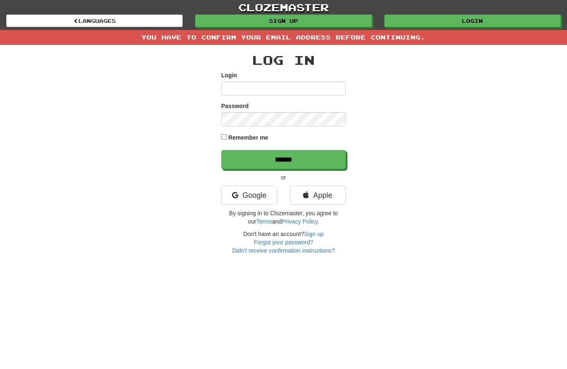 The width and height of the screenshot is (567, 369). Describe the element at coordinates (249, 195) in the screenshot. I see `a: Google` at that location.